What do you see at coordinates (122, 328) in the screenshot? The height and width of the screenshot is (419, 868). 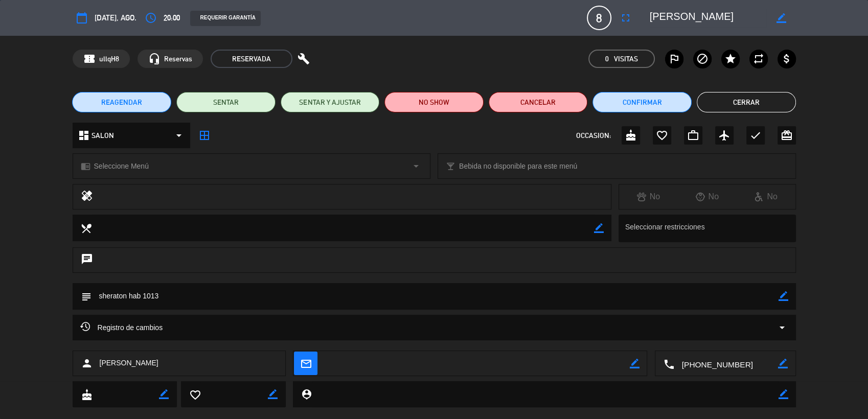 I see `span: Registro de cambios` at bounding box center [122, 328].